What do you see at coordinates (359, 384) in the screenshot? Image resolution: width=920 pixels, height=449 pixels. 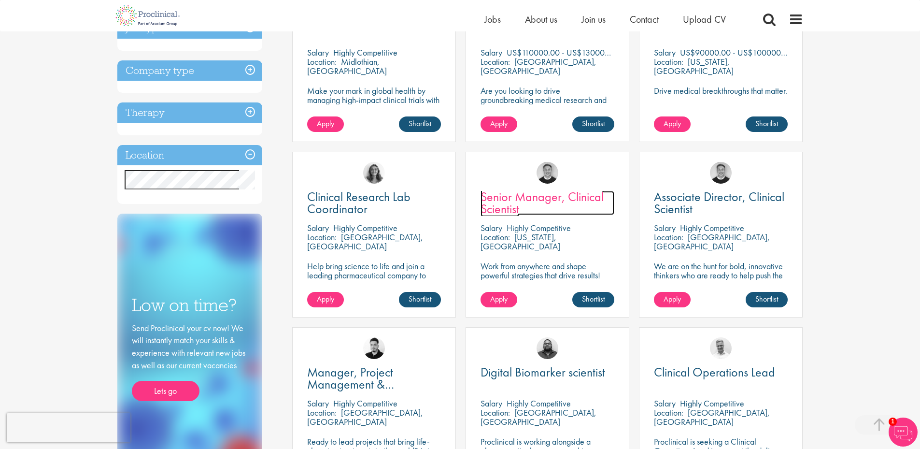 I see `span: Manager, Project Management & Operational Delivery` at bounding box center [359, 384].